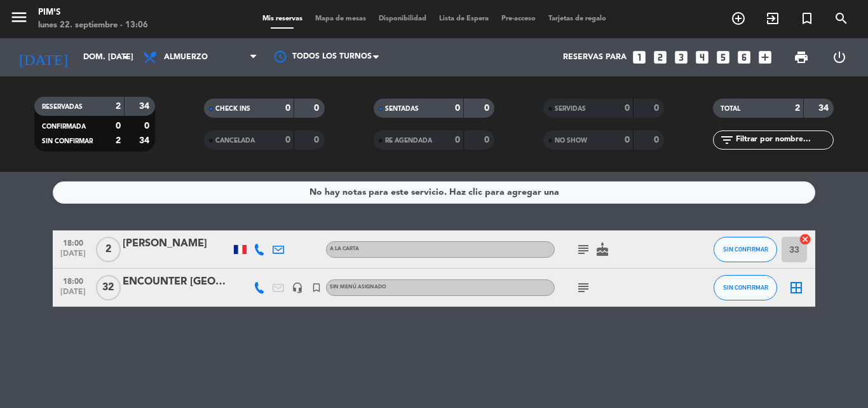 The image size is (868, 408). I want to click on span: 32, so click(108, 287).